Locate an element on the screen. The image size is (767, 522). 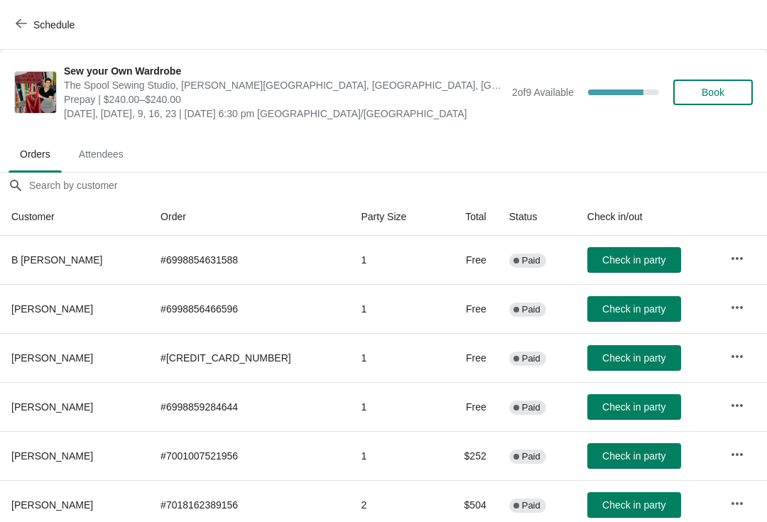
span: Book is located at coordinates (713, 92).